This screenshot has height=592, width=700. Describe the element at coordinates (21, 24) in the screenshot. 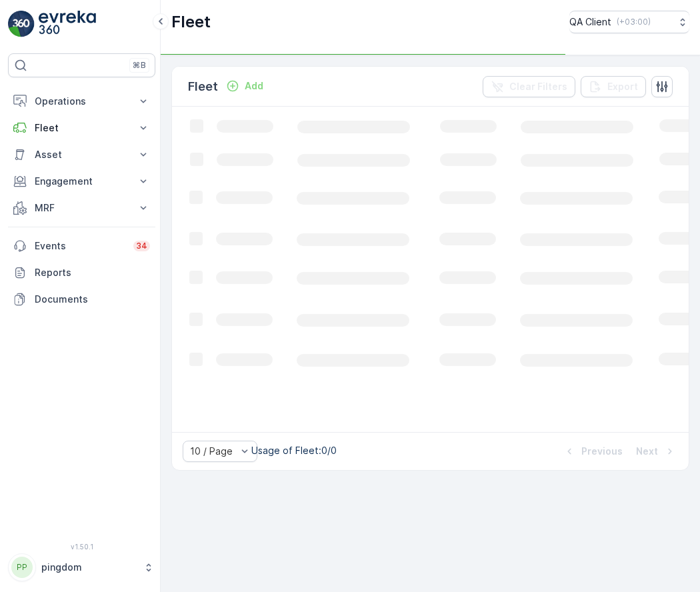

I see `img: logo` at that location.